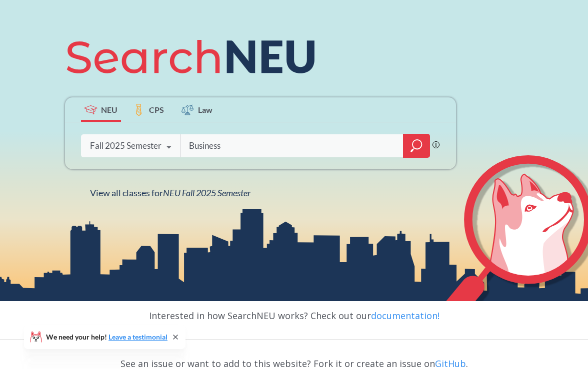 The width and height of the screenshot is (588, 369). I want to click on input: Class, professor, course number, "phrase", so click(292, 146).